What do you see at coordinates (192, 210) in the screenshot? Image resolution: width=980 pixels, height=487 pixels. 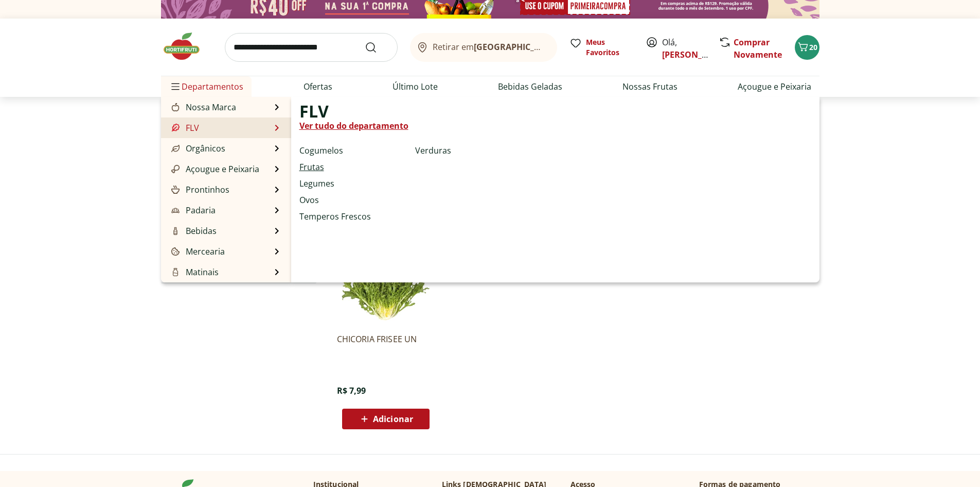 I see `a: PadariaPadaria` at bounding box center [192, 210].